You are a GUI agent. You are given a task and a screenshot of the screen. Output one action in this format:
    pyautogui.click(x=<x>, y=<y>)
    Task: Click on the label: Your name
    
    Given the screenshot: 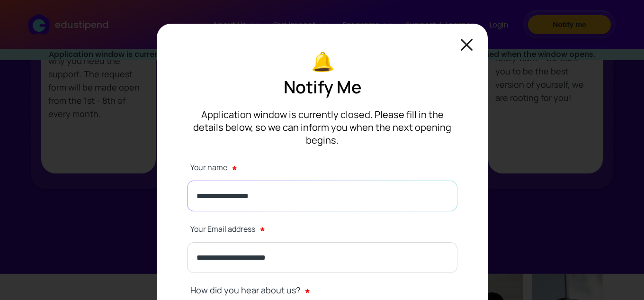 What is the action you would take?
    pyautogui.click(x=324, y=167)
    